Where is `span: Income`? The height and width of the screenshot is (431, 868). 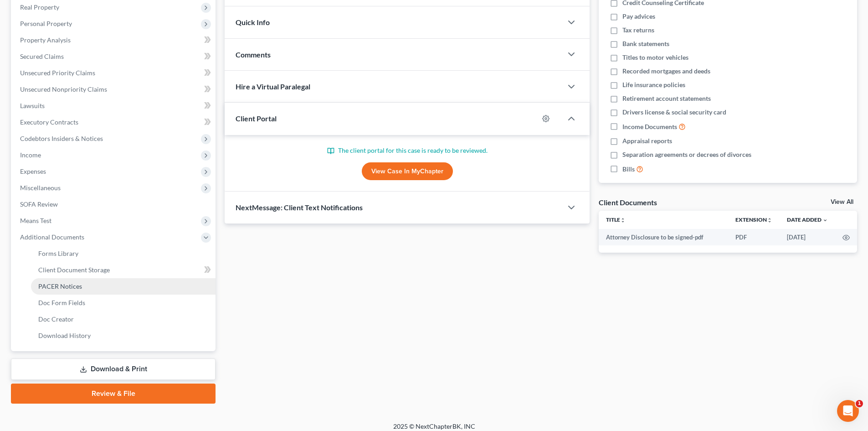
span: Income is located at coordinates (30, 155).